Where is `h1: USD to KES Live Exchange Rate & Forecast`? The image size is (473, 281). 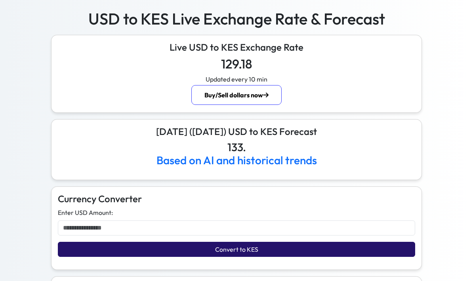
h1: USD to KES Live Exchange Rate & Forecast is located at coordinates (237, 19).